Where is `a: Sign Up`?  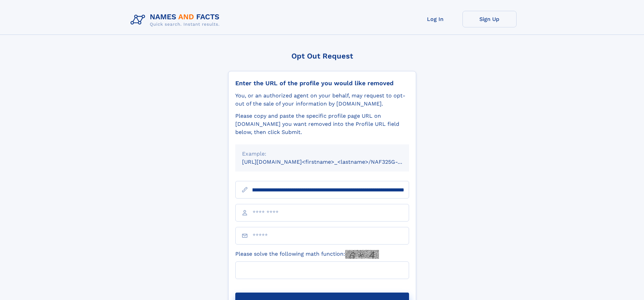 a: Sign Up is located at coordinates (489, 19).